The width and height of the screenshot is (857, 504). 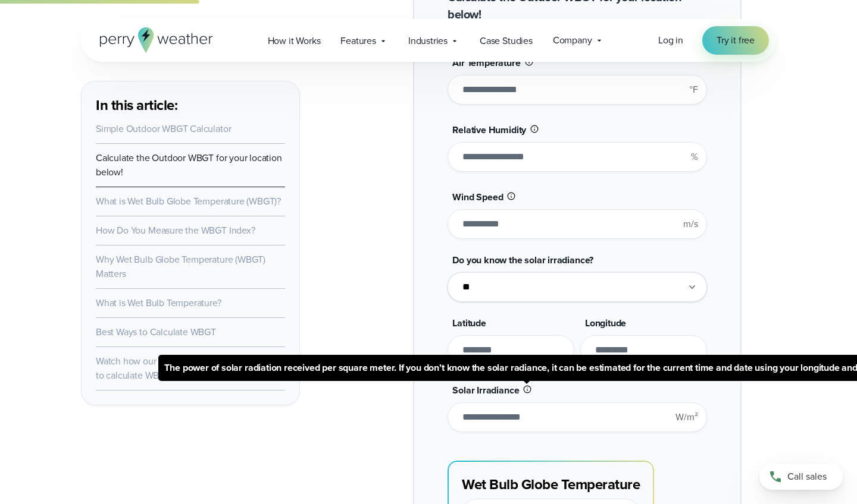 I want to click on span: Log in, so click(x=670, y=40).